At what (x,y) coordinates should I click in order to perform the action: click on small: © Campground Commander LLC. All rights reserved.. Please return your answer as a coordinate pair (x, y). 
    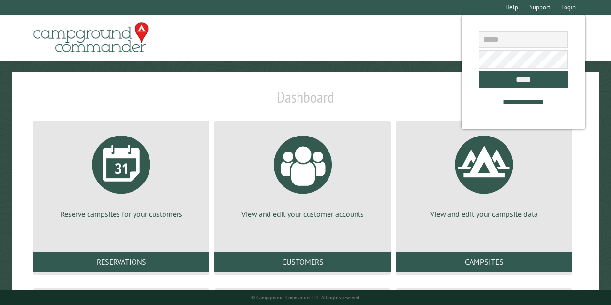
    Looking at the image, I should click on (306, 297).